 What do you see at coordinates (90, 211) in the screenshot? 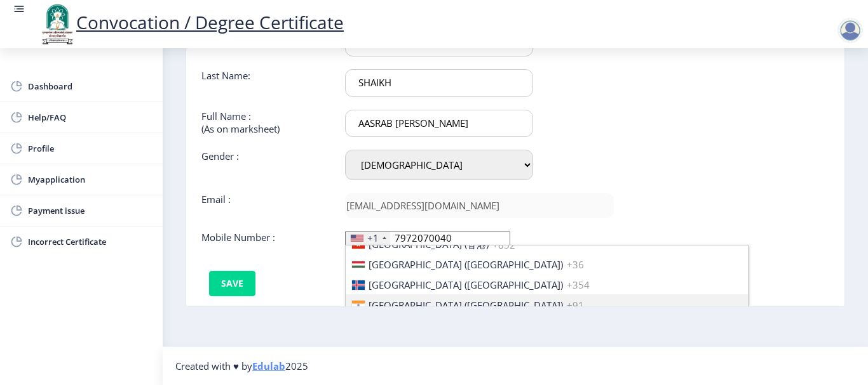
I see `span: Payment issue` at bounding box center [90, 211].